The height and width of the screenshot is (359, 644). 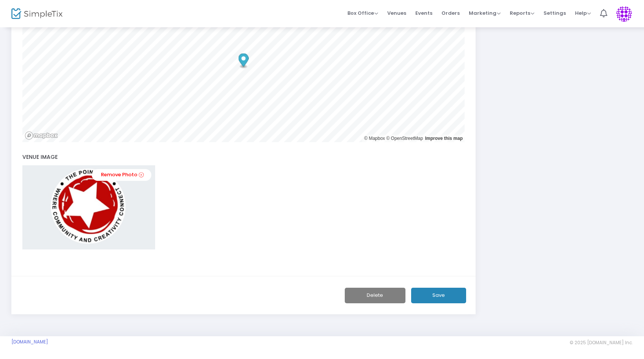 What do you see at coordinates (404, 138) in the screenshot?
I see `a: OpenStreetMap` at bounding box center [404, 138].